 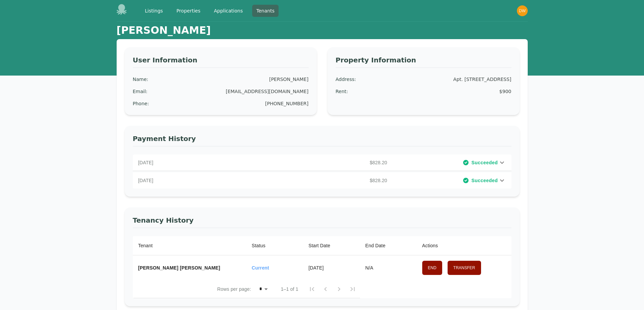 What do you see at coordinates (140, 92) in the screenshot?
I see `div: Email :` at bounding box center [140, 92].